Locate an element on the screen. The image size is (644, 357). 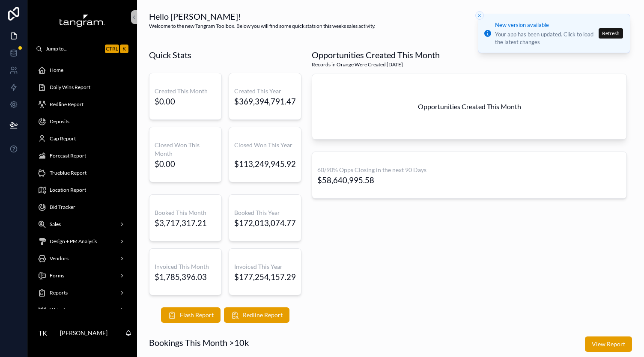
a: Location Report is located at coordinates (82, 190).